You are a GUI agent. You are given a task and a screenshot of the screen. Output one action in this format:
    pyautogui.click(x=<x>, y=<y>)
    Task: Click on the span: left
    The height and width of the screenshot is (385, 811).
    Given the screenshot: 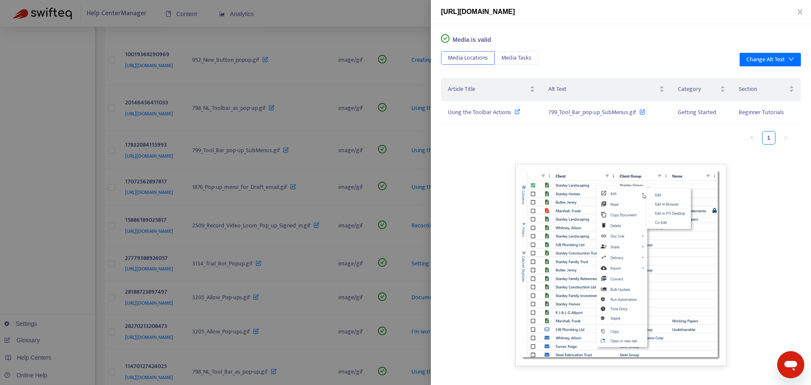 What is the action you would take?
    pyautogui.click(x=752, y=138)
    